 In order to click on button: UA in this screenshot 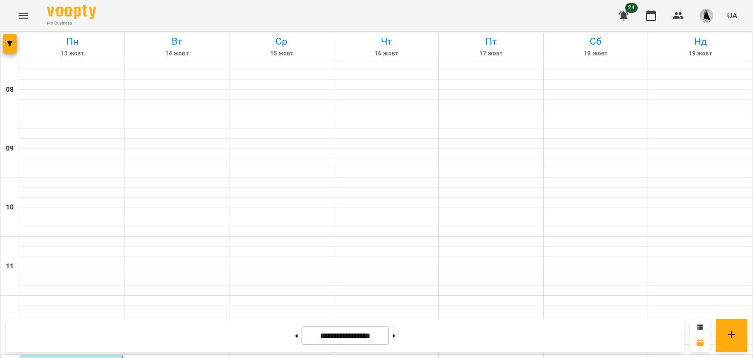, I will do `click(732, 15)`.